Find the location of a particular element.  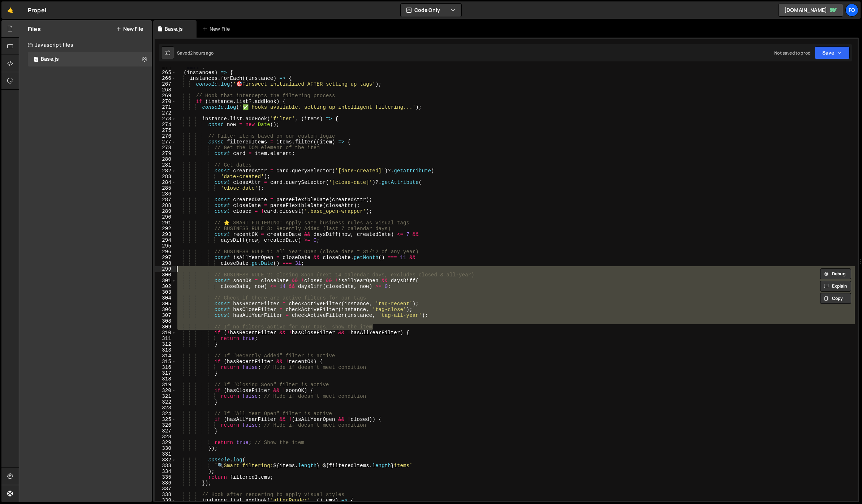

div: 306 is located at coordinates (165, 310).